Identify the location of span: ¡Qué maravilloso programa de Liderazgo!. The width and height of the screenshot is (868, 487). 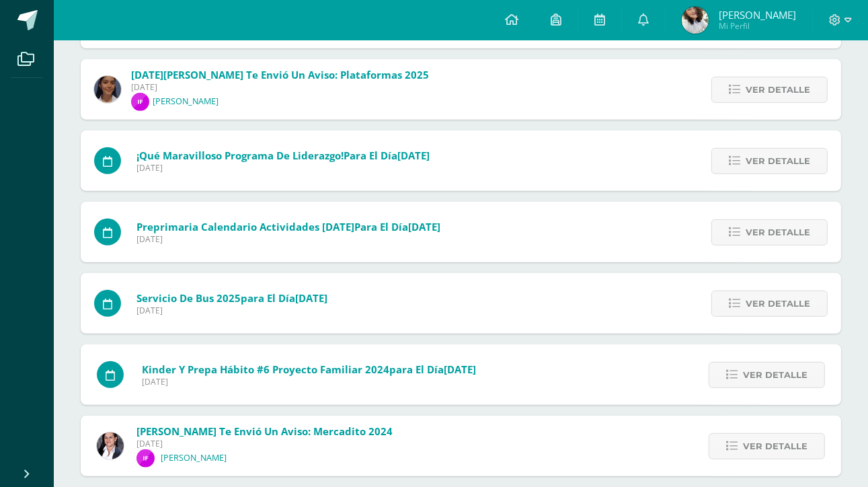
(240, 156).